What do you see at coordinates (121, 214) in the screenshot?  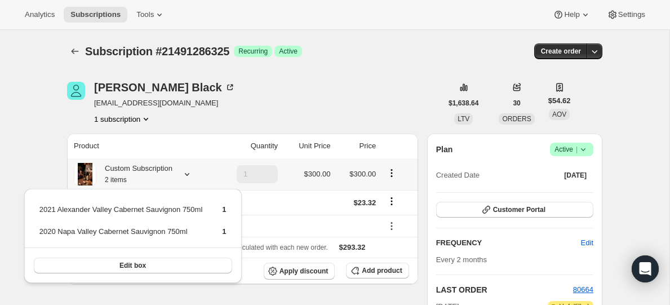 I see `td: 2021 Alexander Valley Cabernet Sauvignon 750ml` at bounding box center [121, 214].